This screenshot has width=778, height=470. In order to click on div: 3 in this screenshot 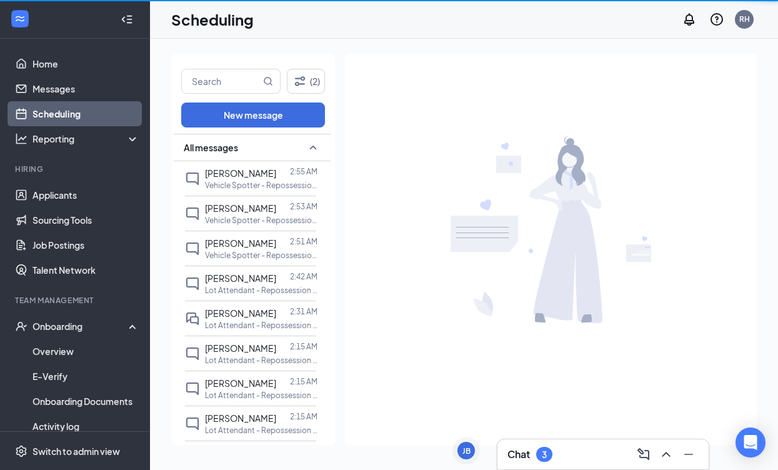, I will do `click(544, 454)`.